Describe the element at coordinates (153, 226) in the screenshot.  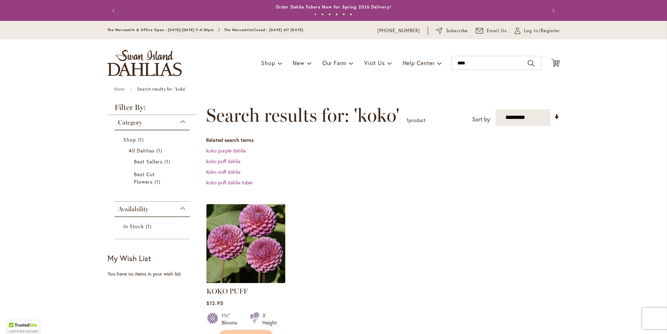
I see `a: In Stock 1` at that location.